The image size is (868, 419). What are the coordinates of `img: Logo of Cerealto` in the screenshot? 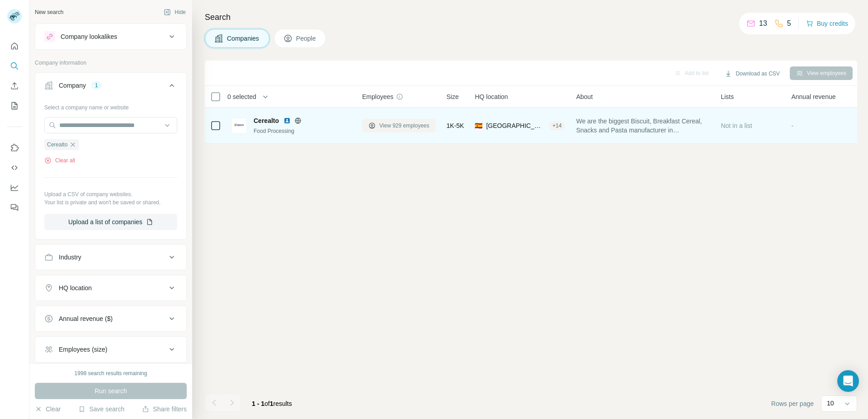 It's located at (239, 126).